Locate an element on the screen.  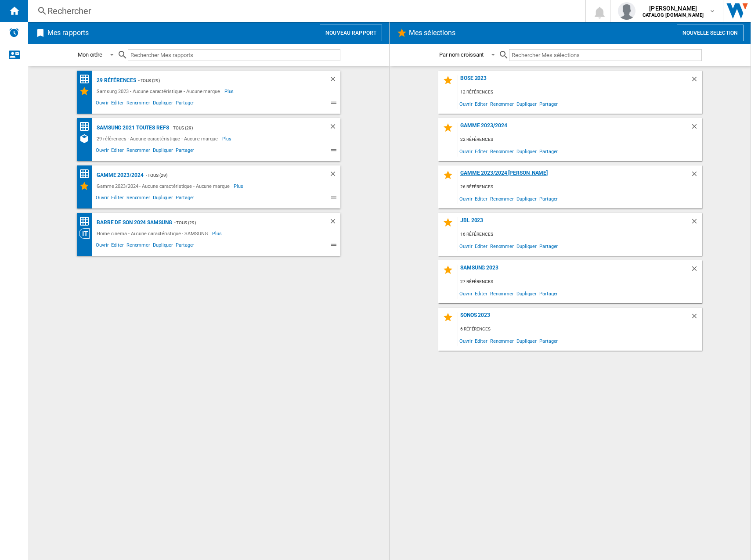
button: Nouveau rapport is located at coordinates (351, 33).